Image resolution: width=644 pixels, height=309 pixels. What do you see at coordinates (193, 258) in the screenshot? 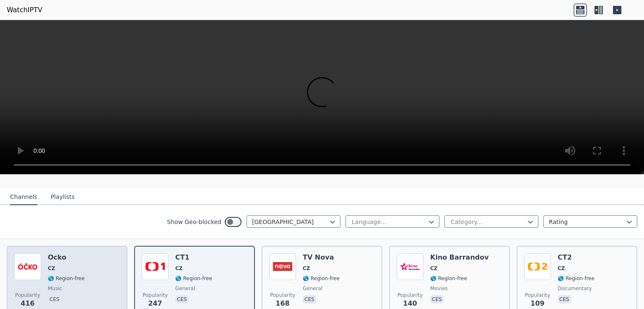
I see `h6: CT1` at bounding box center [193, 258].